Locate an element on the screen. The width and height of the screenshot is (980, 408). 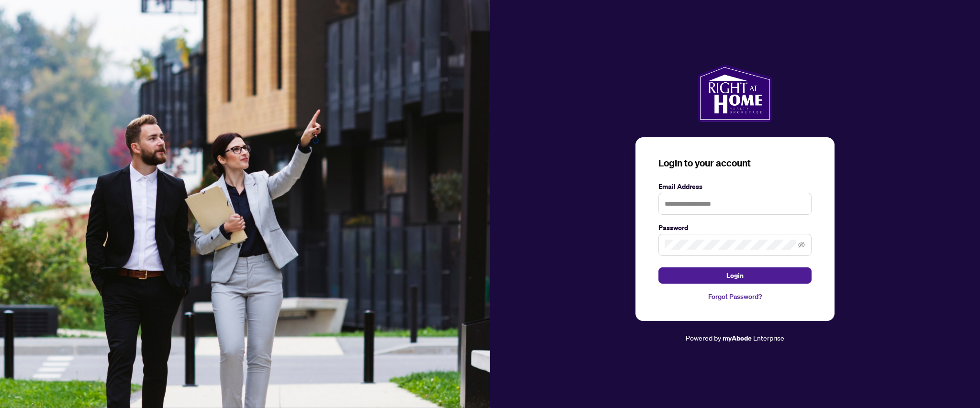
h3: Login to your account is located at coordinates (735, 163).